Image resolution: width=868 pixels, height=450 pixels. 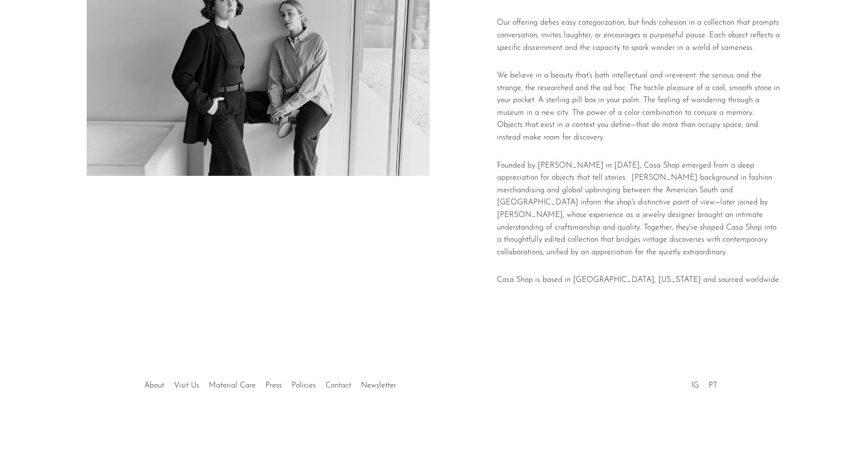 I want to click on a: About, so click(x=154, y=386).